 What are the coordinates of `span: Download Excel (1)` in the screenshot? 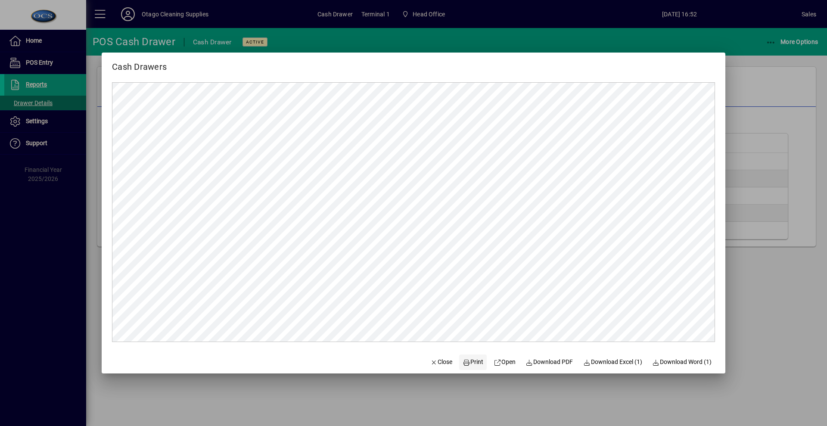 It's located at (613, 362).